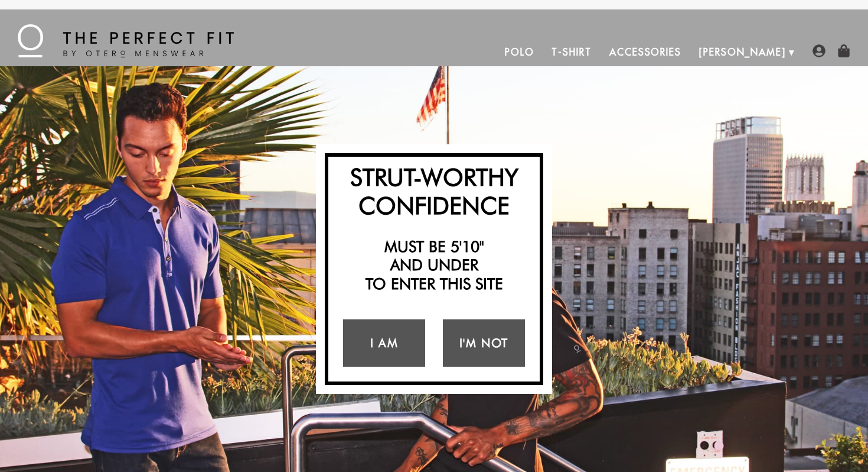 The height and width of the screenshot is (472, 868). What do you see at coordinates (125, 41) in the screenshot?
I see `img: The Perfect Fit - by Otero Menswear - Logo` at bounding box center [125, 41].